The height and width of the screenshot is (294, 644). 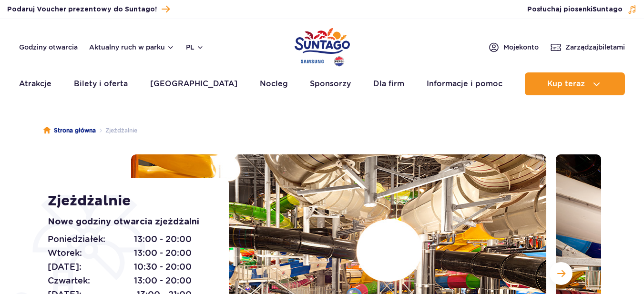 I want to click on span: Poniedziałek:, so click(x=76, y=239).